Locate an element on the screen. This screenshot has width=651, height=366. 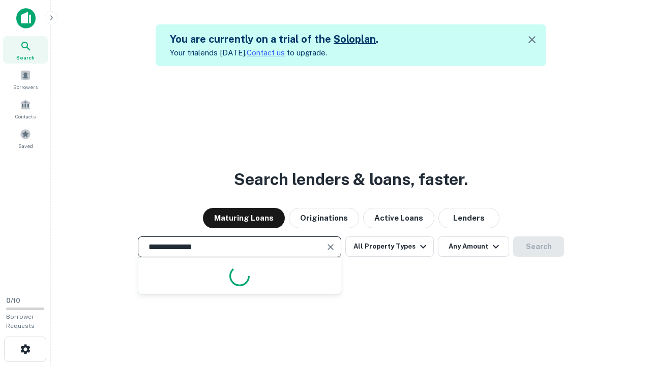
span: Borrower Requests is located at coordinates (20, 321).